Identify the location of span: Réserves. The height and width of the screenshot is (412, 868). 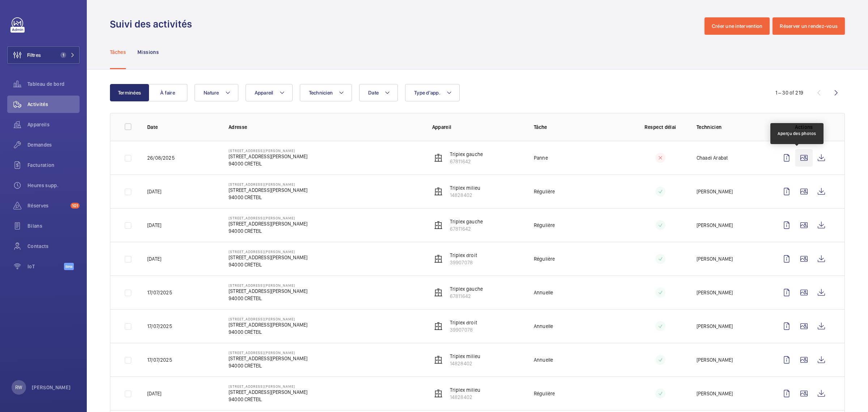
(47, 205).